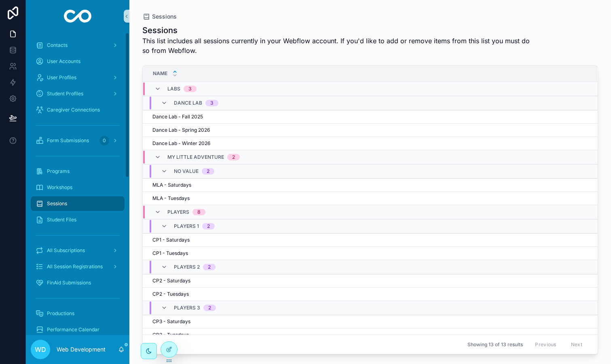  Describe the element at coordinates (171, 294) in the screenshot. I see `span: CP2 - Tuesdays` at that location.